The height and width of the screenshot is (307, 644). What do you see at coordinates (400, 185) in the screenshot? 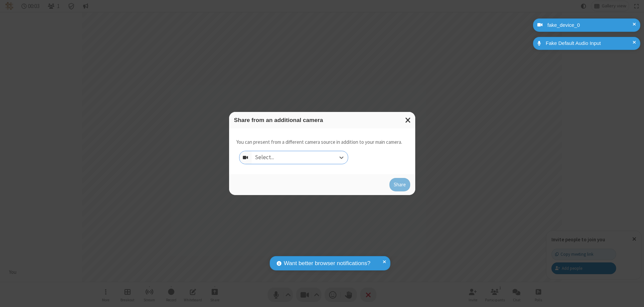
I see `button: Share` at bounding box center [400, 185].